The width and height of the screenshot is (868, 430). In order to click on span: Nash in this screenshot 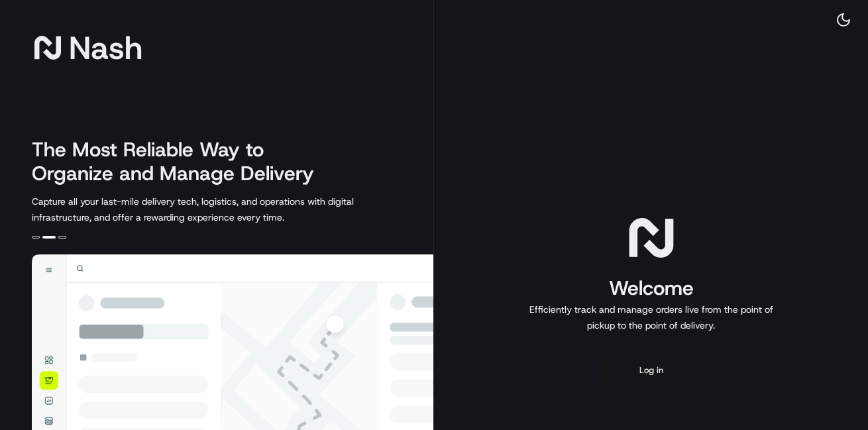, I will do `click(106, 48)`.